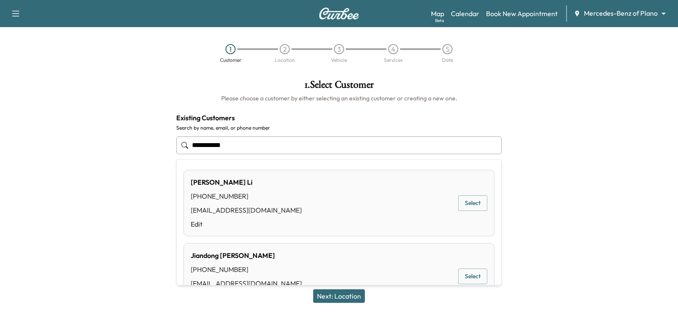  What do you see at coordinates (521, 14) in the screenshot?
I see `a: Book New Appointment` at bounding box center [521, 14].